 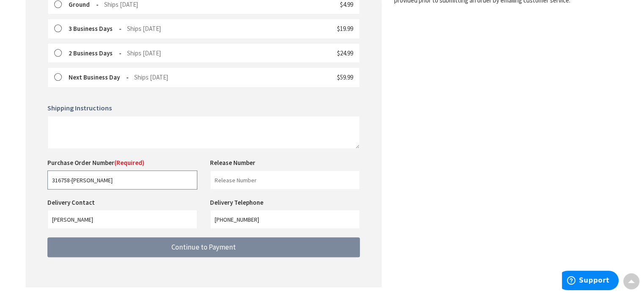 What do you see at coordinates (129, 162) in the screenshot?
I see `span: (Required)` at bounding box center [129, 162].